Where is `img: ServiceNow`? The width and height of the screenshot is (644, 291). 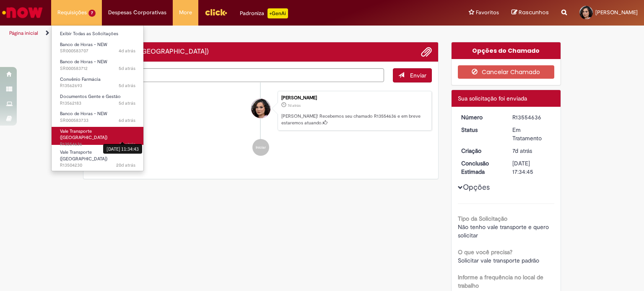
img: ServiceNow is located at coordinates (22, 12).